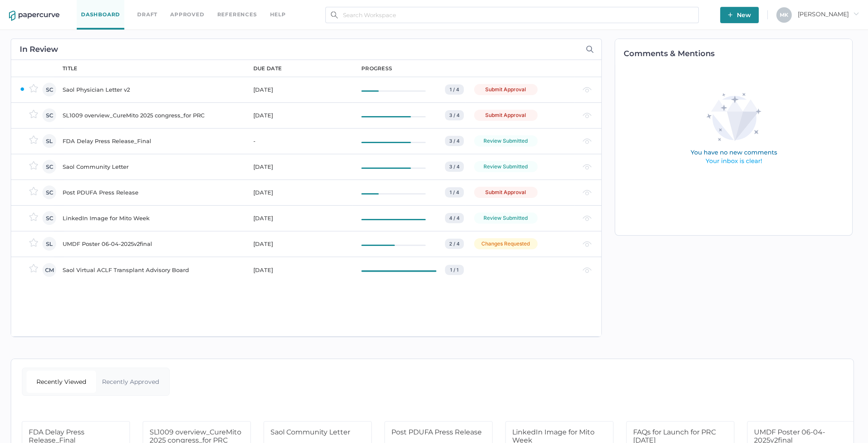  I want to click on span: New, so click(739, 15).